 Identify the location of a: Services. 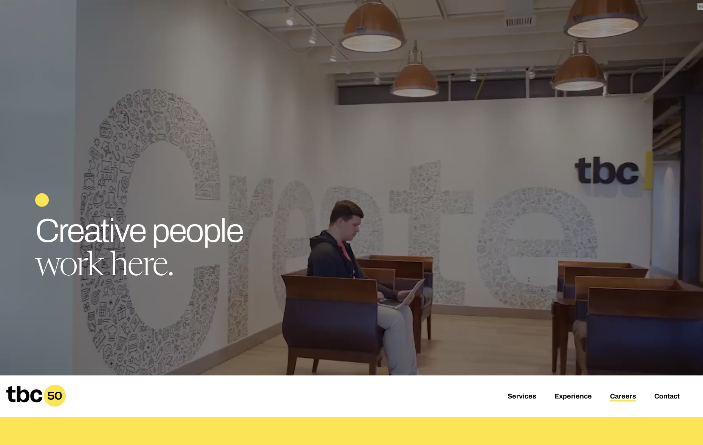
(522, 397).